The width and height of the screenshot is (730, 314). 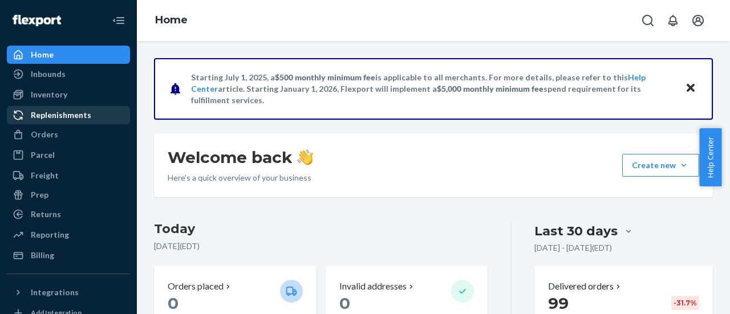 I want to click on button: Close, so click(x=690, y=88).